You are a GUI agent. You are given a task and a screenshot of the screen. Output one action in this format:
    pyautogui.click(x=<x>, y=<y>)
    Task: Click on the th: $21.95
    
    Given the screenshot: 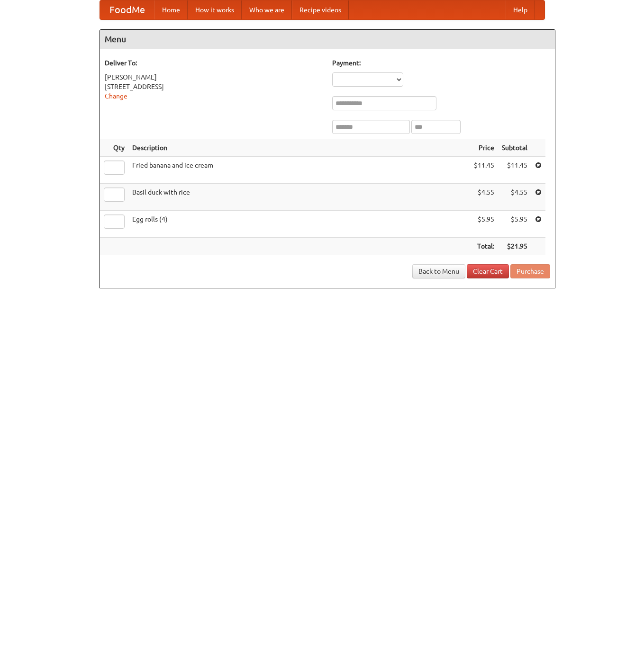 What is the action you would take?
    pyautogui.click(x=515, y=246)
    